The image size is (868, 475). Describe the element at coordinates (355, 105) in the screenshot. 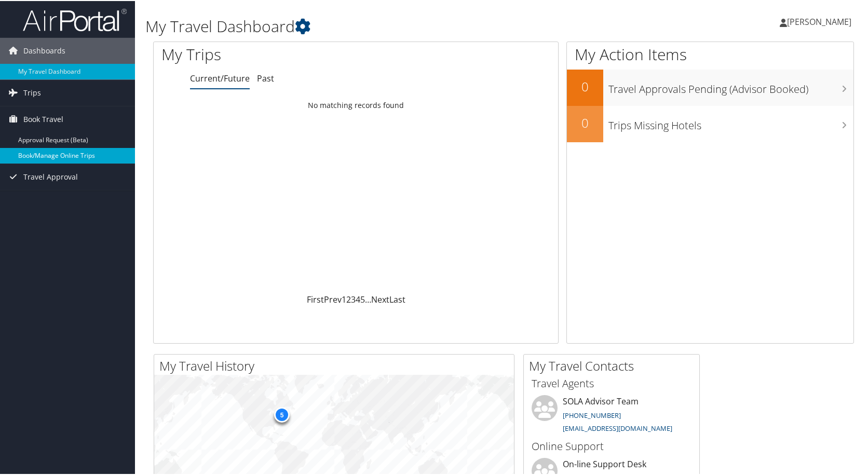

I see `td: No matching records found` at that location.